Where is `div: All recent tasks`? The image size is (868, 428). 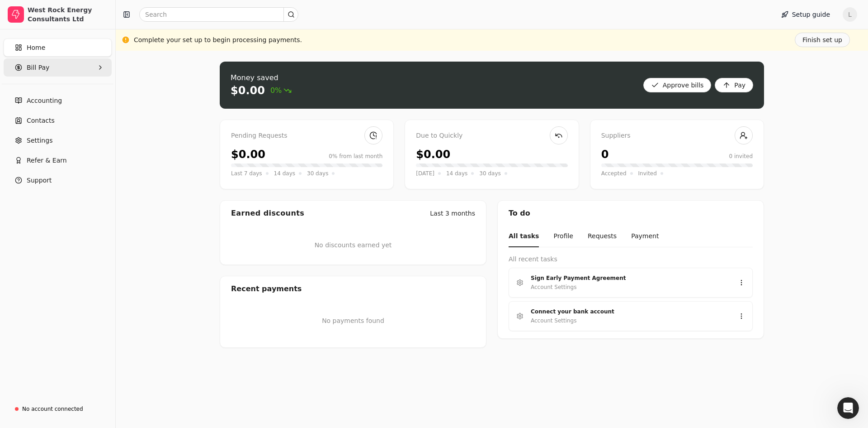
div: All recent tasks is located at coordinates (631, 259).